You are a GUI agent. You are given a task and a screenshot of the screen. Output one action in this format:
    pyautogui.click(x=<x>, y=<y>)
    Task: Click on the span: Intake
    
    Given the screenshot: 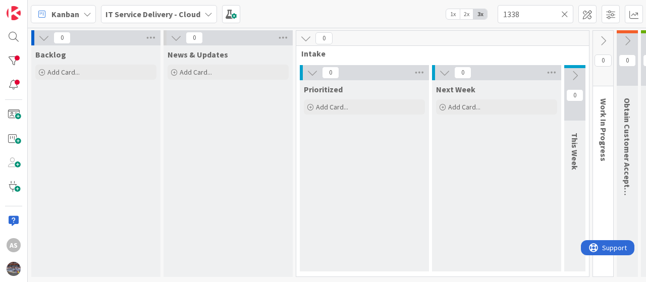 What is the action you would take?
    pyautogui.click(x=438, y=53)
    